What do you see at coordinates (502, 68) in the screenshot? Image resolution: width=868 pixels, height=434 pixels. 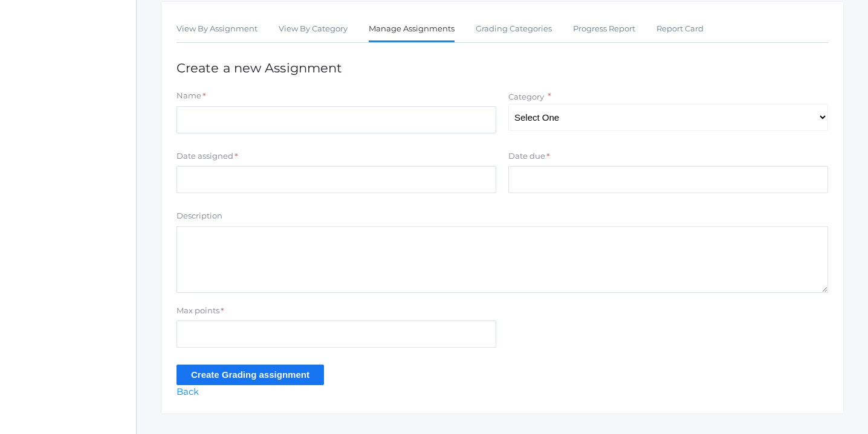 I see `h1: Create a new Assignment` at bounding box center [502, 68].